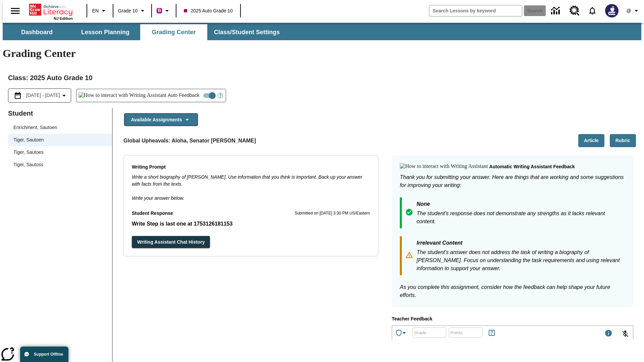 The image size is (644, 362). I want to click on input: search field, so click(475, 11).